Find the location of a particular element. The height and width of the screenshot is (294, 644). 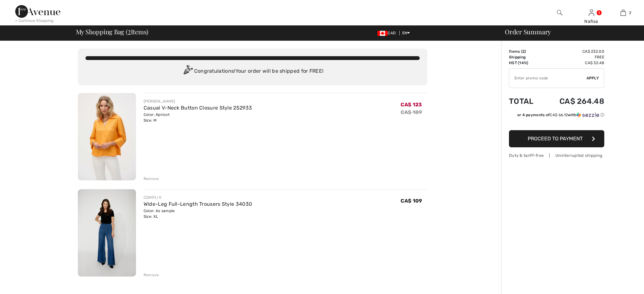

button: Proceed to Payment is located at coordinates (557, 139).